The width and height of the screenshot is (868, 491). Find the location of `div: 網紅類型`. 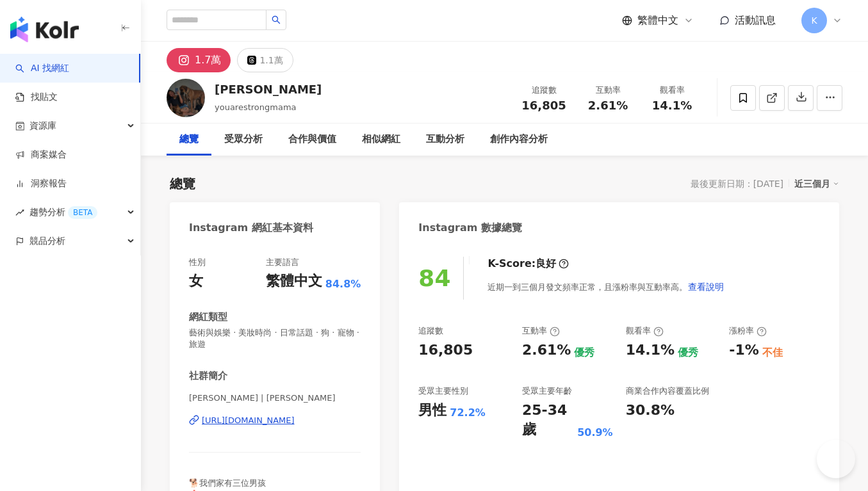

div: 網紅類型 is located at coordinates (208, 317).